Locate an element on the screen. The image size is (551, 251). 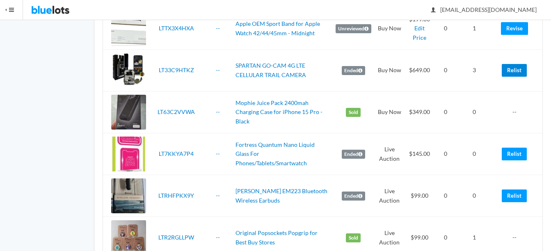
a: Edit Price is located at coordinates (419, 33).